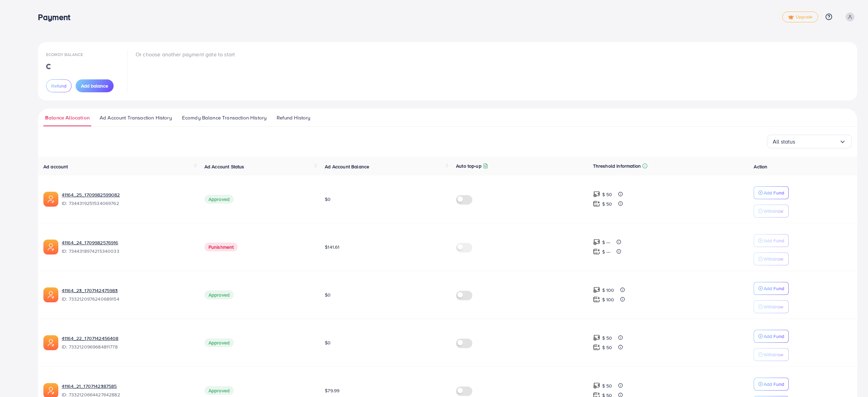 The height and width of the screenshot is (397, 868). Describe the element at coordinates (127, 251) in the screenshot. I see `span: ID: 7344318974215340033` at that location.